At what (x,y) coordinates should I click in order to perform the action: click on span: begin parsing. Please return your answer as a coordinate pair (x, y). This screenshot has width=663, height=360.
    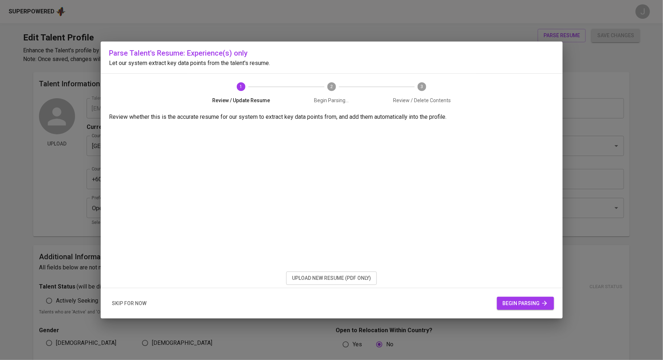
    Looking at the image, I should click on (525, 303).